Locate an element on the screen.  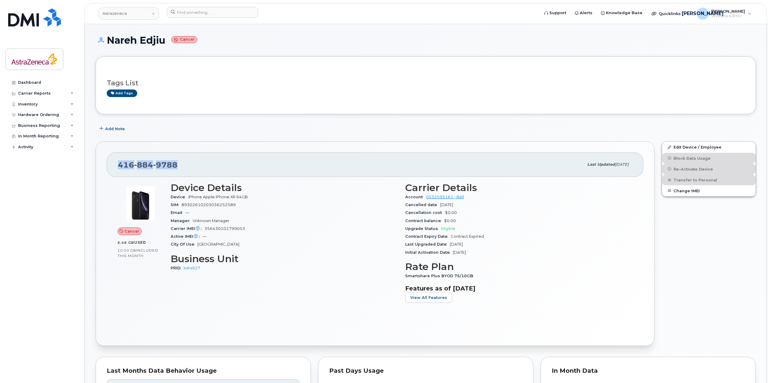
span: Last updated is located at coordinates (601, 164).